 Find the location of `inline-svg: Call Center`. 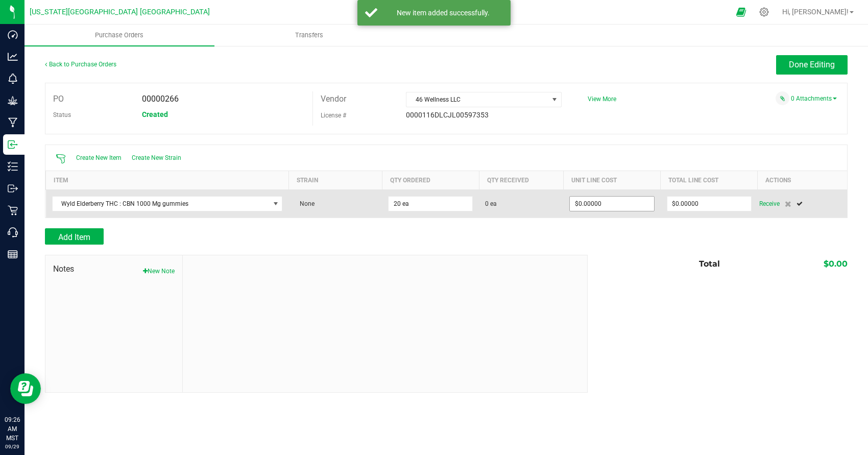

inline-svg: Call Center is located at coordinates (12, 233).